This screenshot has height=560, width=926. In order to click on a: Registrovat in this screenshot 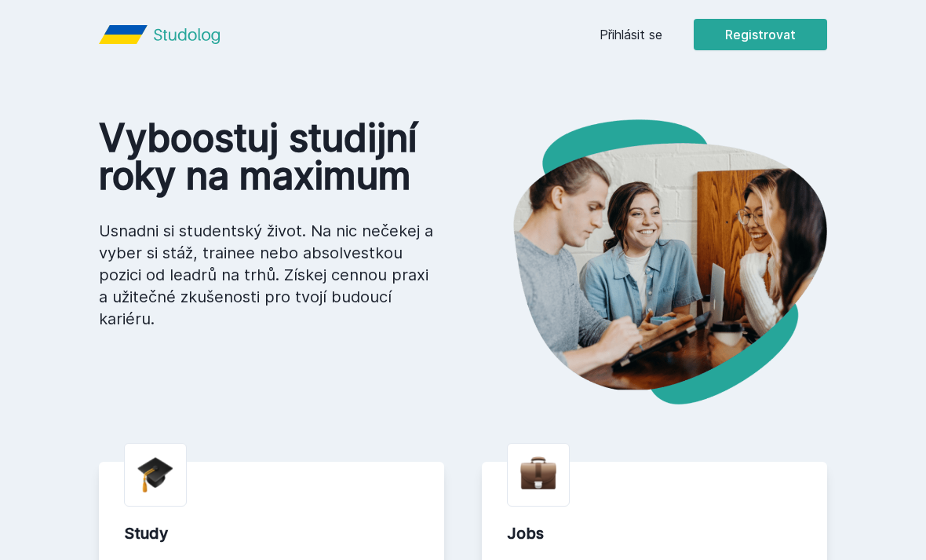, I will do `click(761, 34)`.